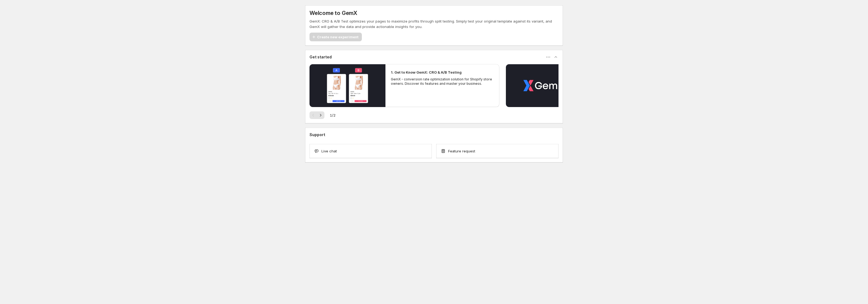  I want to click on span: Feature request, so click(462, 151).